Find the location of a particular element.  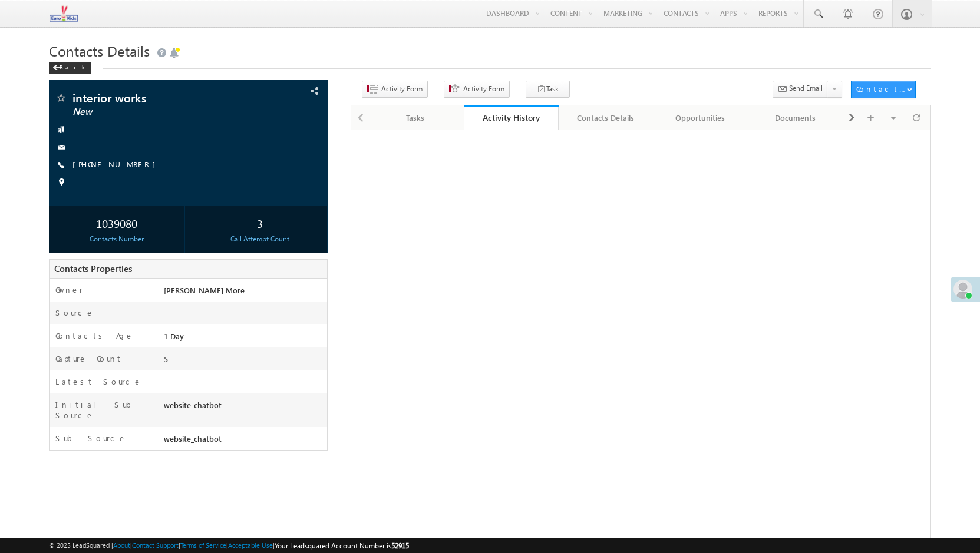

a: Back is located at coordinates (73, 66).